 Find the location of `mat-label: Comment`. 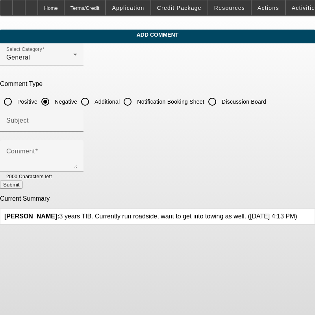

mat-label: Comment is located at coordinates (20, 151).